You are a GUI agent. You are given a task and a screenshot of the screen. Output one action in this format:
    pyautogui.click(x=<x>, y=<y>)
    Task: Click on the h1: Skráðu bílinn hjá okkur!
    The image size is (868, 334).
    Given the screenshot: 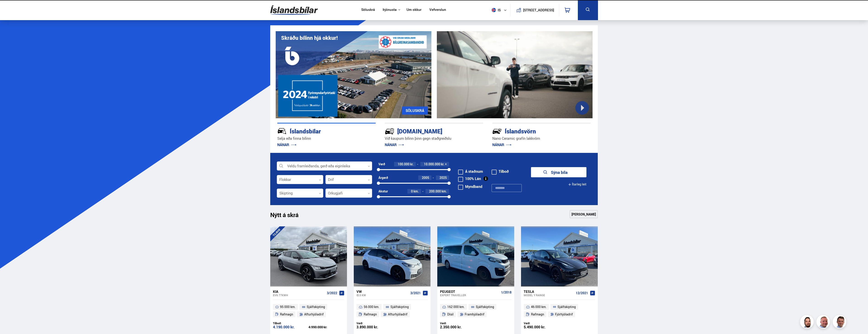 What is the action you would take?
    pyautogui.click(x=309, y=38)
    